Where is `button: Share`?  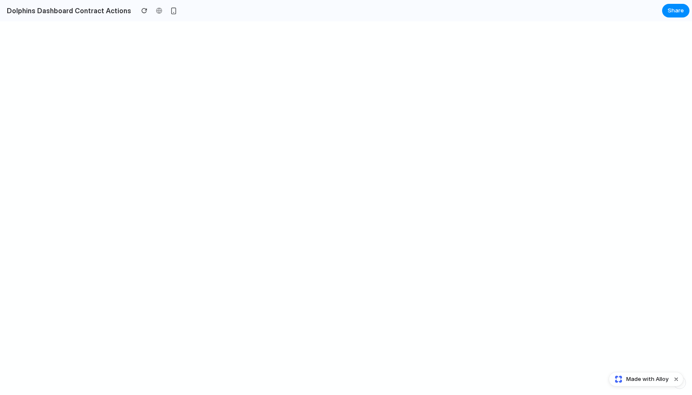 button: Share is located at coordinates (675, 11).